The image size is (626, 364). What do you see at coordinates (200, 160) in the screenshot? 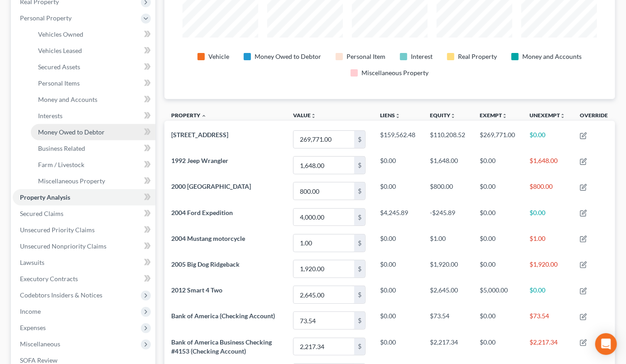
I see `span: 1992 Jeep Wrangler` at bounding box center [200, 160].